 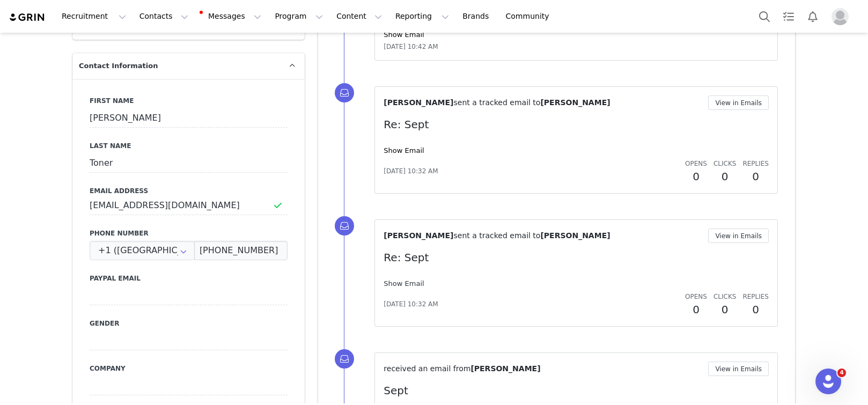 What do you see at coordinates (189, 323) in the screenshot?
I see `label: Gender` at bounding box center [189, 323].